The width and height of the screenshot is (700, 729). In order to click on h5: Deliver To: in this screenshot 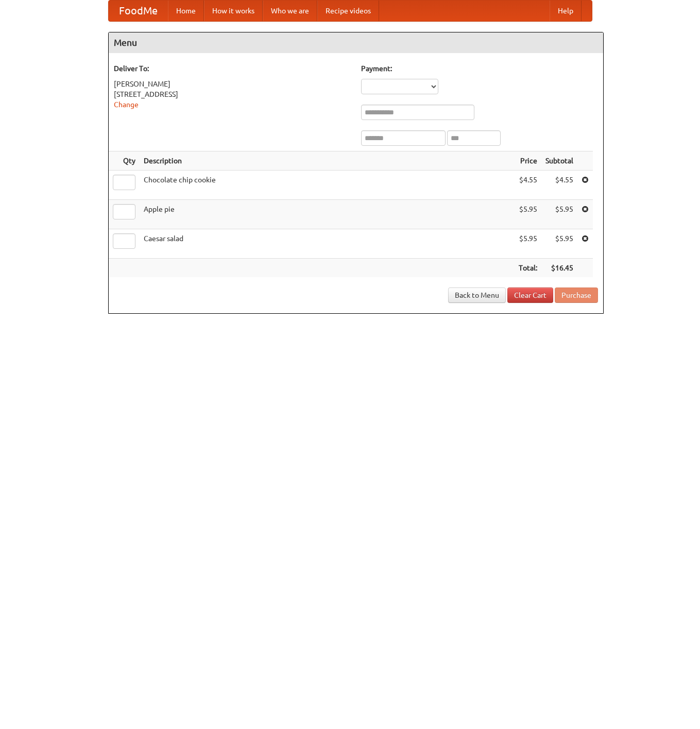, I will do `click(232, 68)`.